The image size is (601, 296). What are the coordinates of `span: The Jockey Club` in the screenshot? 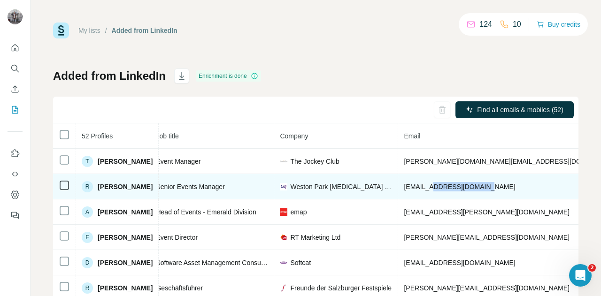 It's located at (315, 162).